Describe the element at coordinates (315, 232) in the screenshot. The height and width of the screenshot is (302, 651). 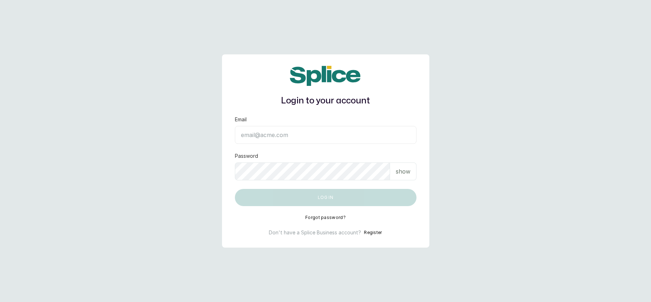
I see `p: Don't have a Splice Business account?` at that location.